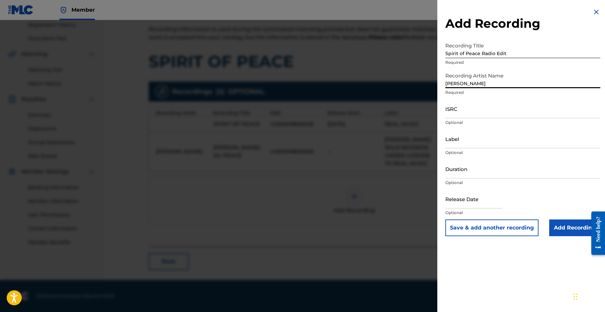 This screenshot has height=312, width=605. I want to click on h2: Add Recording, so click(523, 23).